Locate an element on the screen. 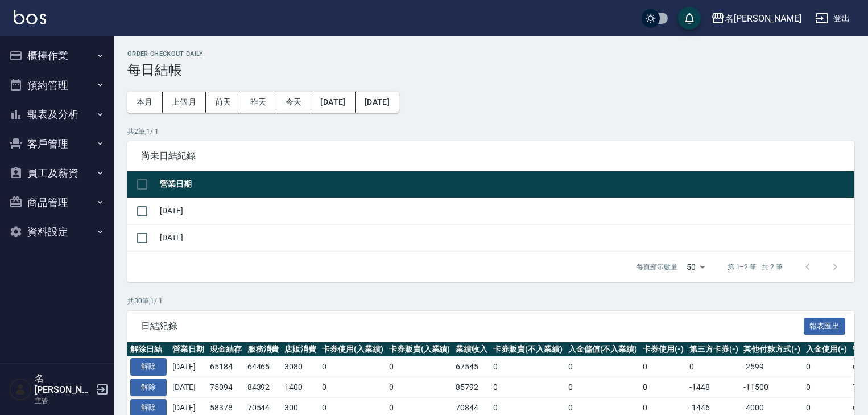 The height and width of the screenshot is (415, 868). p: 第 1–2 筆 共 2 筆 is located at coordinates (755, 267).